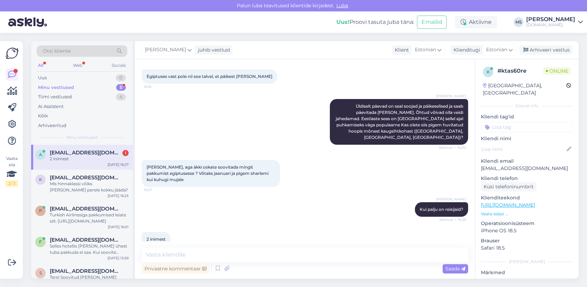 The image size is (587, 287). Describe the element at coordinates (77, 65) in the screenshot. I see `div: Web` at that location.